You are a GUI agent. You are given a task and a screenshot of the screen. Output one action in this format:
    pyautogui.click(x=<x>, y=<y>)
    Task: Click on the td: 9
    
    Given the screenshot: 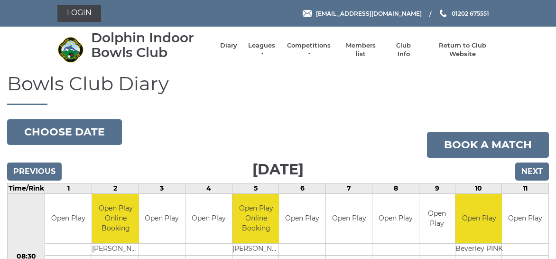 What is the action you would take?
    pyautogui.click(x=437, y=188)
    